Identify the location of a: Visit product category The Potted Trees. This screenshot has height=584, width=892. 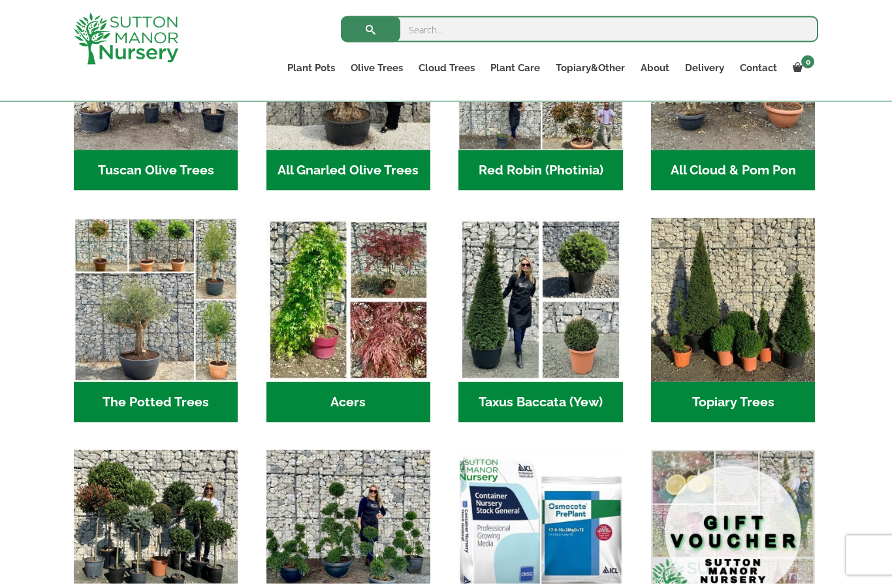
(155, 320).